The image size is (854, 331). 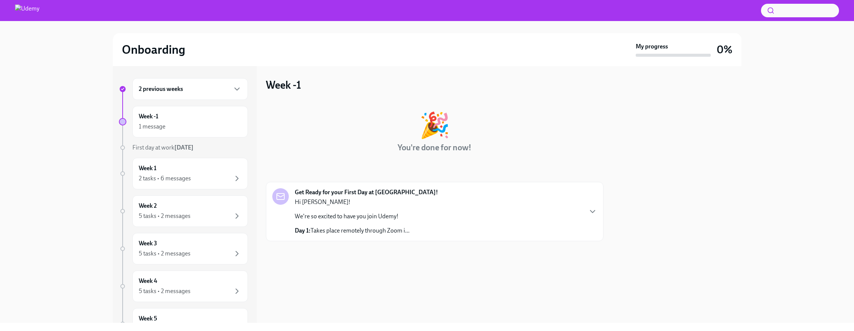 What do you see at coordinates (153, 50) in the screenshot?
I see `h2: Onboarding` at bounding box center [153, 50].